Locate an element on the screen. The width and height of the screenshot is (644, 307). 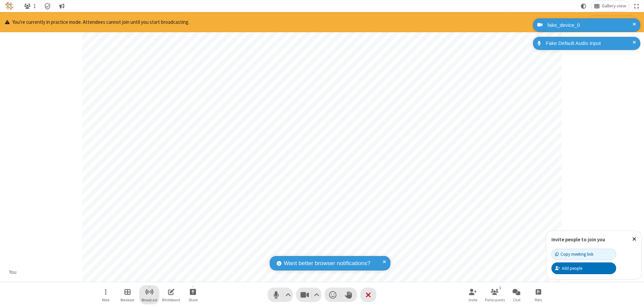
span: Want better browser notifications? is located at coordinates (327, 263).